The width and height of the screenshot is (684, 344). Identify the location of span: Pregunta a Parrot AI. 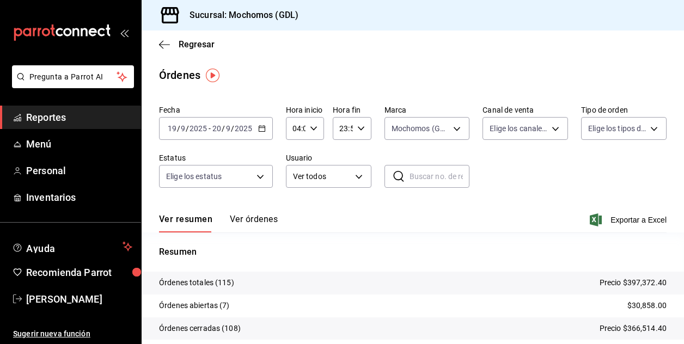
(73, 77).